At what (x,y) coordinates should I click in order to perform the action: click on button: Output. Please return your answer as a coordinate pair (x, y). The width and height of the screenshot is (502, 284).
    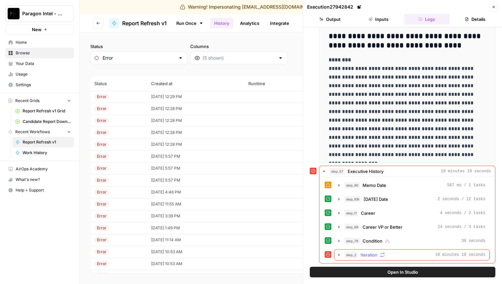
    Looking at the image, I should click on (330, 19).